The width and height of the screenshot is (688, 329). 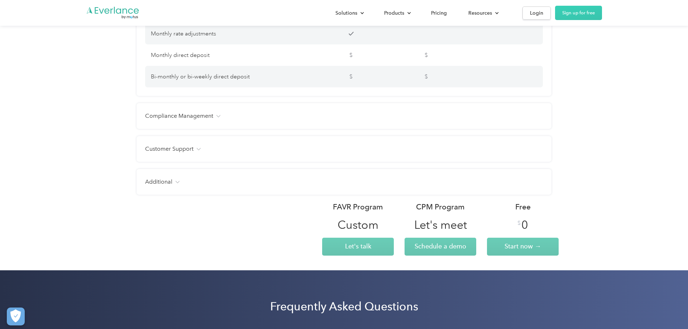 What do you see at coordinates (537, 13) in the screenshot?
I see `div: Login` at bounding box center [537, 13].